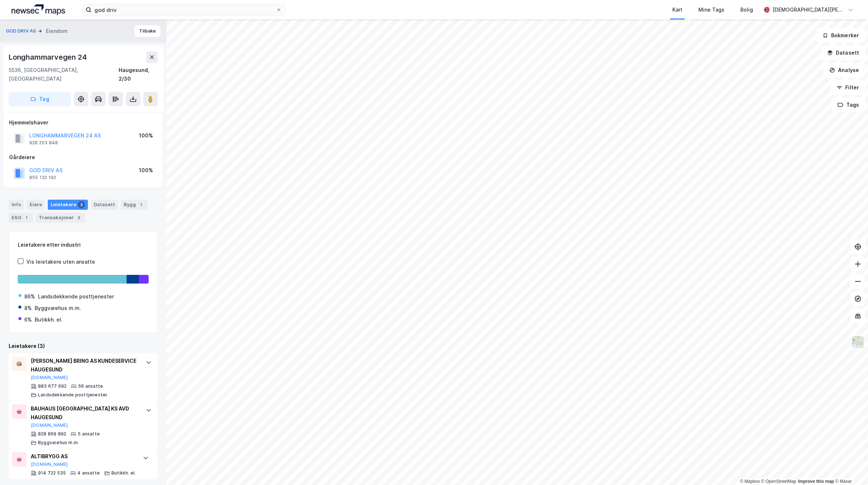 Image resolution: width=868 pixels, height=485 pixels. What do you see at coordinates (16, 204) in the screenshot?
I see `div: Info` at bounding box center [16, 204].